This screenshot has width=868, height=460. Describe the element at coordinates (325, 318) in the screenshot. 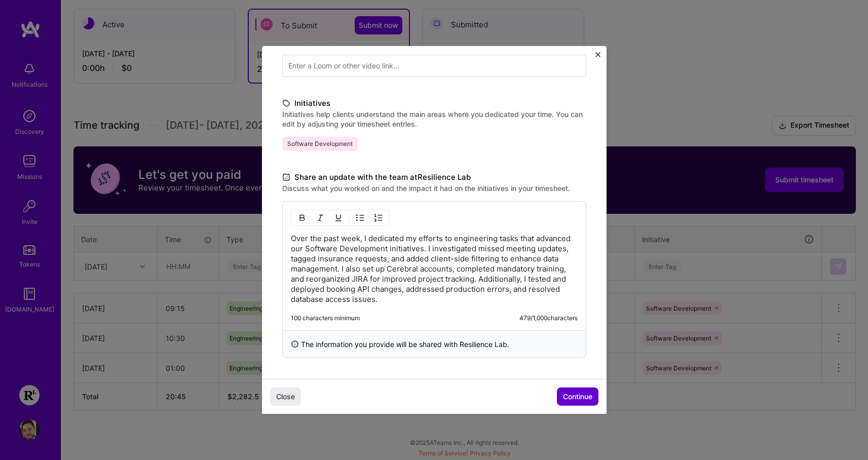

I see `div: 100 characters minimum` at that location.